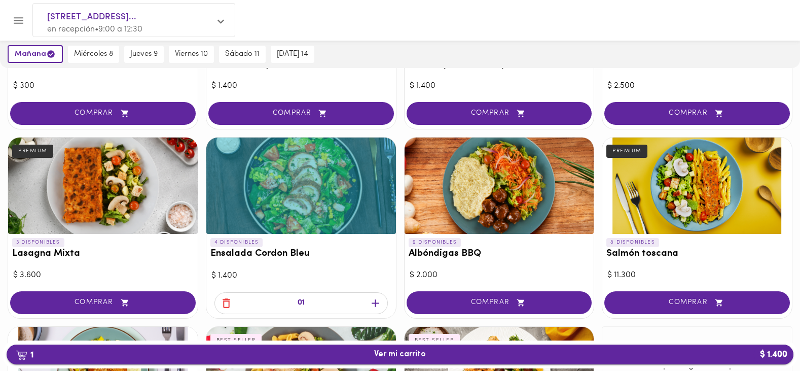 This screenshot has width=800, height=371. Describe the element at coordinates (144, 54) in the screenshot. I see `span: jueves 9` at that location.